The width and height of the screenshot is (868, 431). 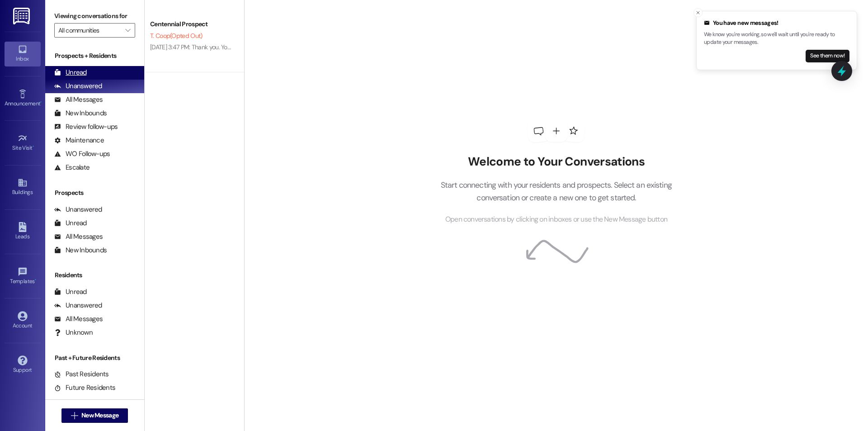 I want to click on div: Past Residents, so click(x=82, y=374).